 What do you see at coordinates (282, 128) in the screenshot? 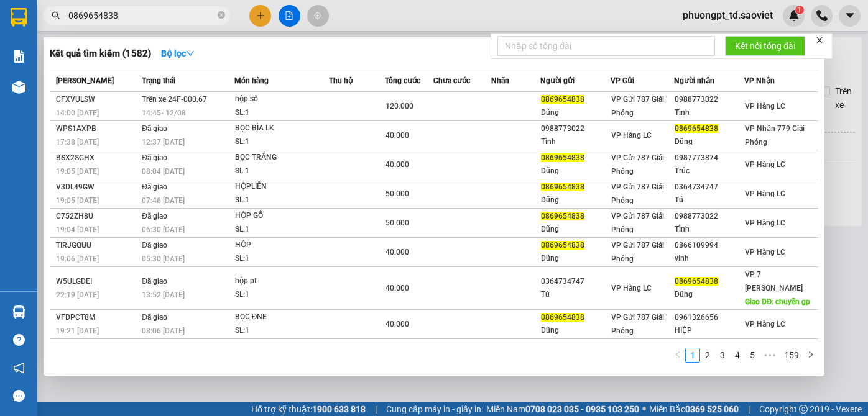
I see `div: BỌC BÌA LK` at bounding box center [282, 128].